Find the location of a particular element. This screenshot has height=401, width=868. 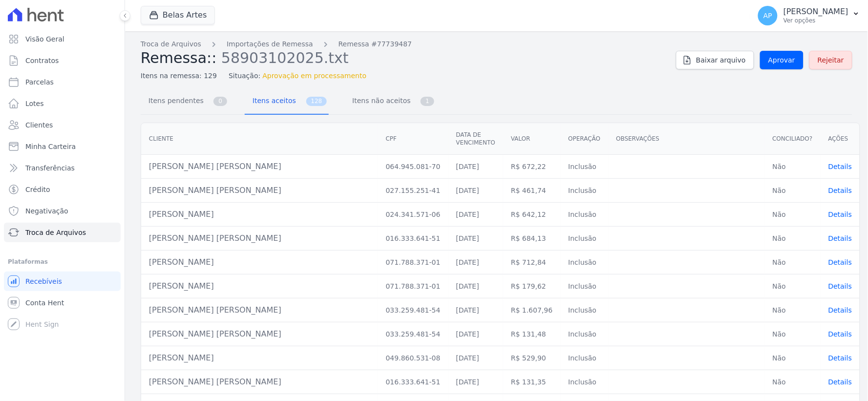

a: Crédito is located at coordinates (62, 189).